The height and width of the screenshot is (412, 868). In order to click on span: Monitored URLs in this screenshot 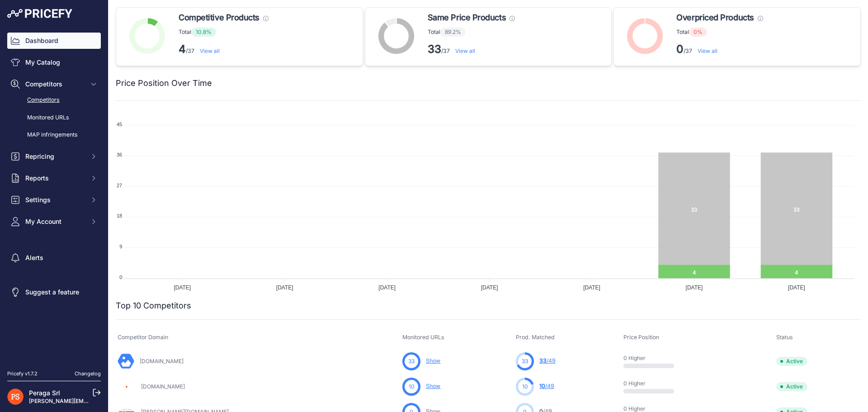, I will do `click(423, 337)`.